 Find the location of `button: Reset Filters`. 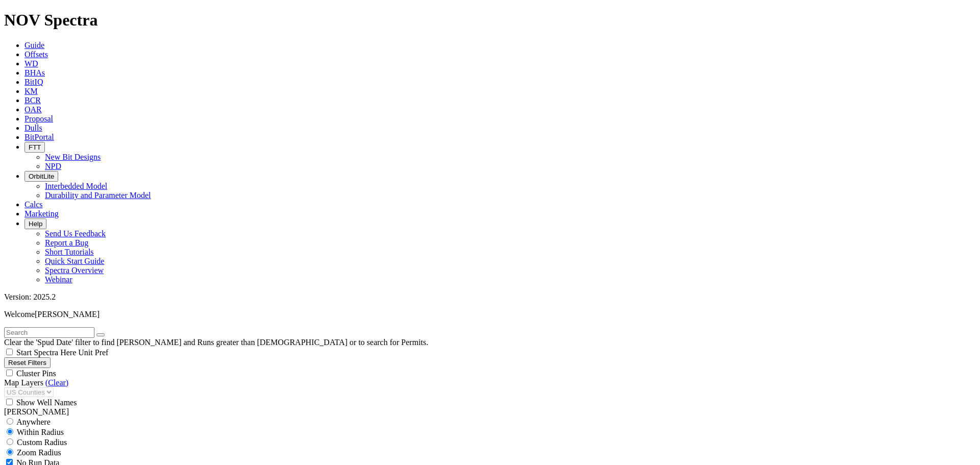

button: Reset Filters is located at coordinates (27, 363).